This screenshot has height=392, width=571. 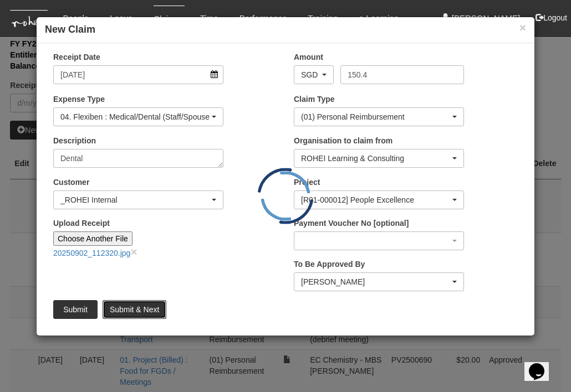 What do you see at coordinates (71, 182) in the screenshot?
I see `label: Customer` at bounding box center [71, 182].